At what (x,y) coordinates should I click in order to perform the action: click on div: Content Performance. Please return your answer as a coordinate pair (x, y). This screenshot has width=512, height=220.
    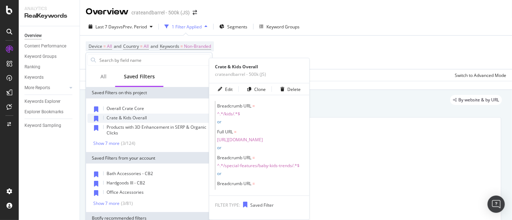
    Looking at the image, I should click on (45, 46).